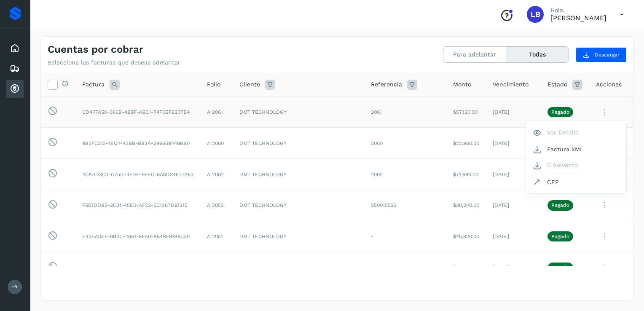 The height and width of the screenshot is (311, 644). What do you see at coordinates (15, 89) in the screenshot?
I see `div: Cuentas por cobrar` at bounding box center [15, 89].